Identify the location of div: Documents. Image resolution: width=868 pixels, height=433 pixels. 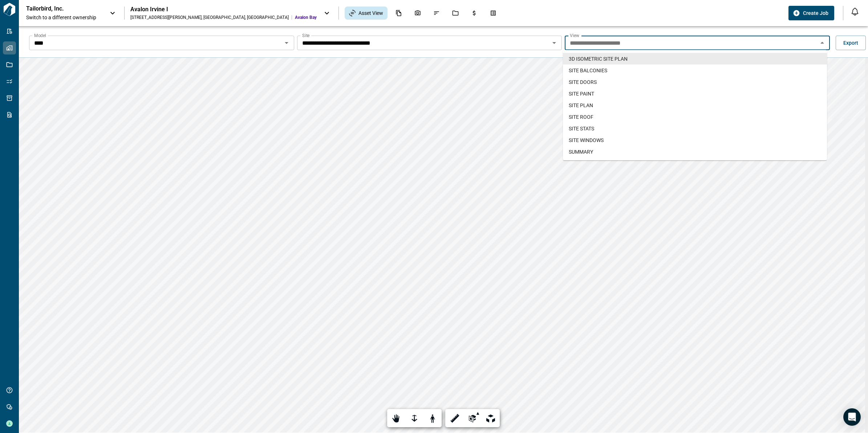
(399, 13).